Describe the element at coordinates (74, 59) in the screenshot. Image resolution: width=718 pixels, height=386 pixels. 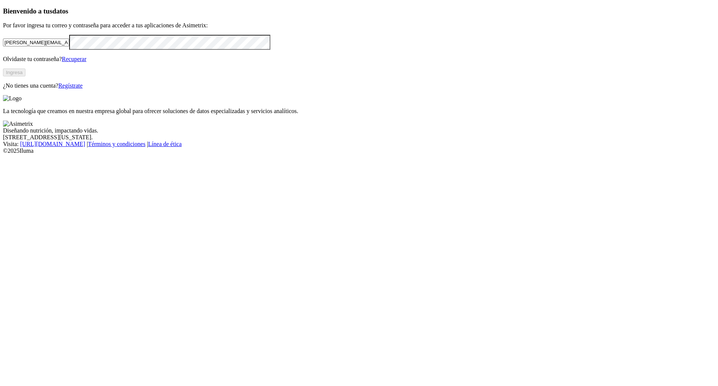
I see `a: Recuperar` at that location.